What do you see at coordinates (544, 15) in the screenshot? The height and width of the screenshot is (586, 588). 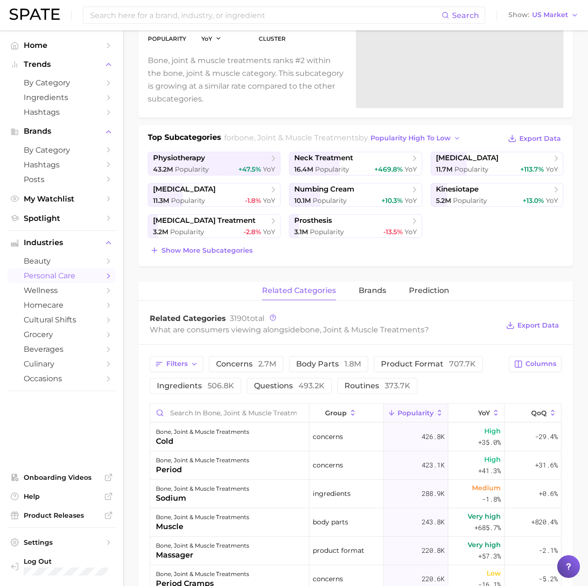 I see `button: ShowUS Market` at bounding box center [544, 15].